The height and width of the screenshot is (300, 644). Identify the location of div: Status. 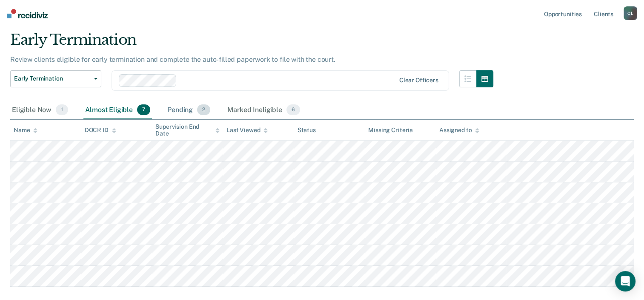
(307, 130).